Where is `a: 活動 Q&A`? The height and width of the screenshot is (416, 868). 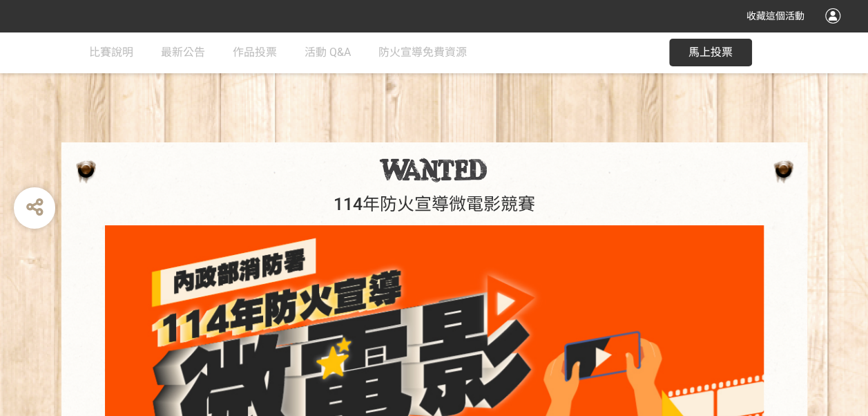
a: 活動 Q&A is located at coordinates (327, 53).